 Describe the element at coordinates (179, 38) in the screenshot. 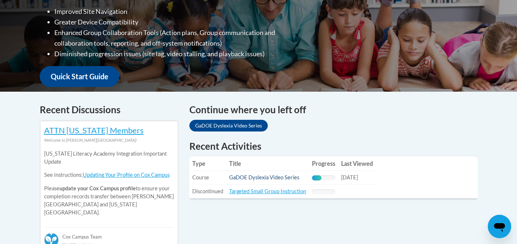

I see `li: Enhanced Group Collaboration Tools (Action plans, Group communication and collaboration tools, re...` at that location.